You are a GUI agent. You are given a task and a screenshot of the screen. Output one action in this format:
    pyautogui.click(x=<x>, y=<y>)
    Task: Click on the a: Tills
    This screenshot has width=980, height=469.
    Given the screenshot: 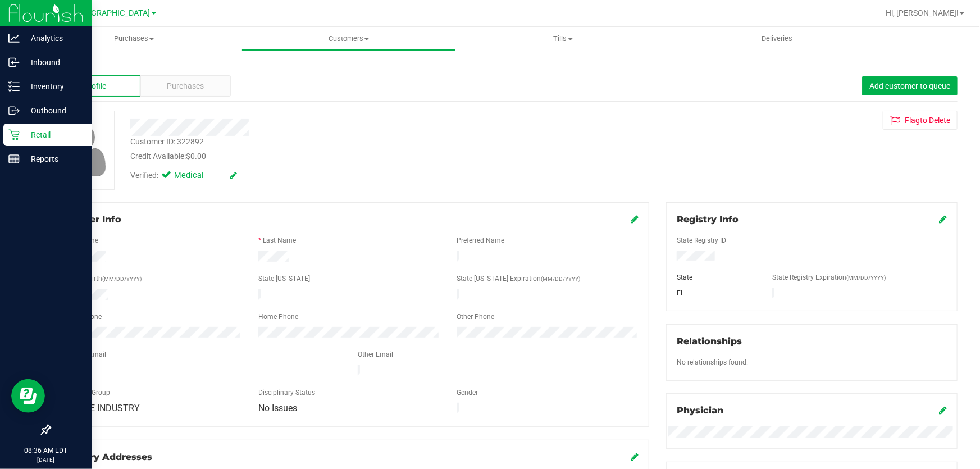 What is the action you would take?
    pyautogui.click(x=563, y=39)
    